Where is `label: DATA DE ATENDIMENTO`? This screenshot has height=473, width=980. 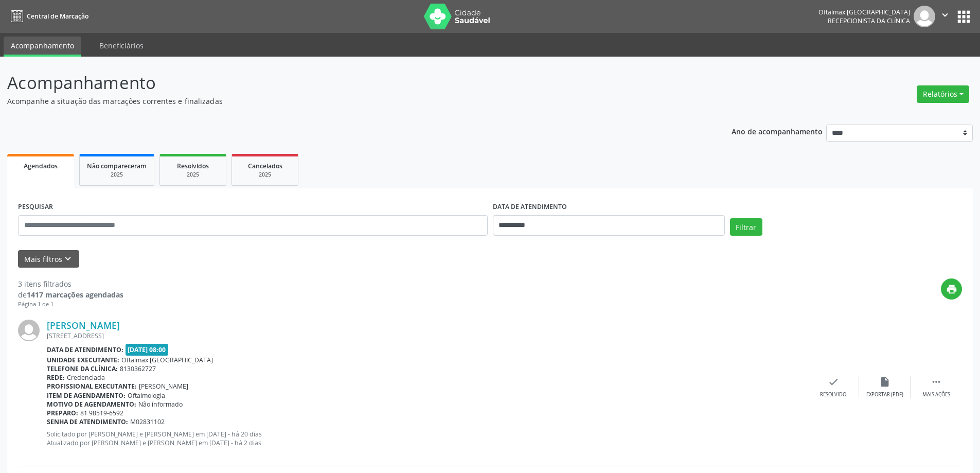 label: DATA DE ATENDIMENTO is located at coordinates (530, 207).